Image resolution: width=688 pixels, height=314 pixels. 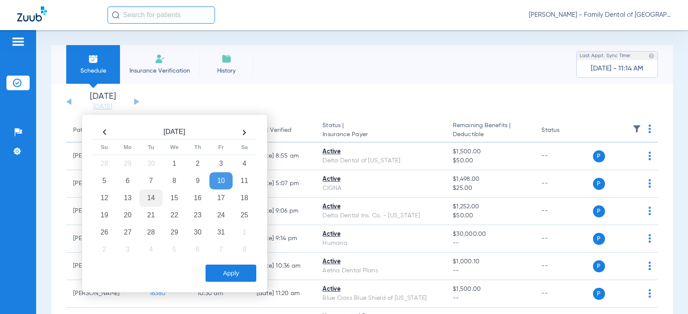 I want to click on span: $30,000.00, so click(x=490, y=234).